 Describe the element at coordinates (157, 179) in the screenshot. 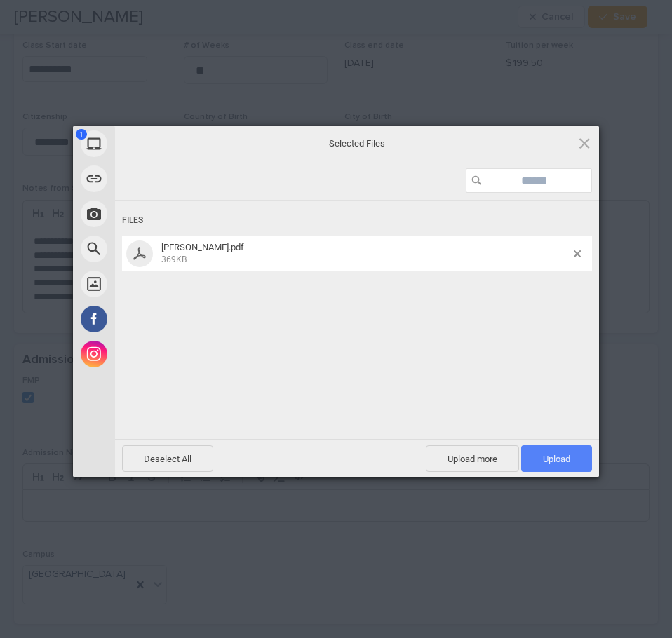

I see `div: Link (URL)` at that location.